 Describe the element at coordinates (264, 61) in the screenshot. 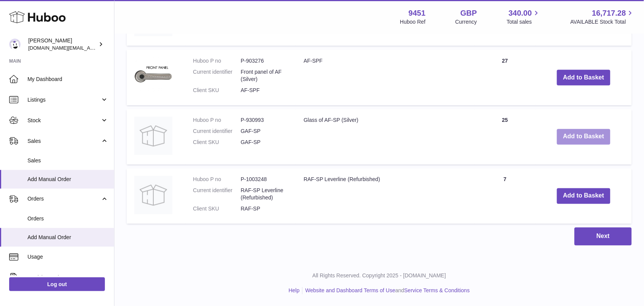

I see `dd: P-903276` at that location.